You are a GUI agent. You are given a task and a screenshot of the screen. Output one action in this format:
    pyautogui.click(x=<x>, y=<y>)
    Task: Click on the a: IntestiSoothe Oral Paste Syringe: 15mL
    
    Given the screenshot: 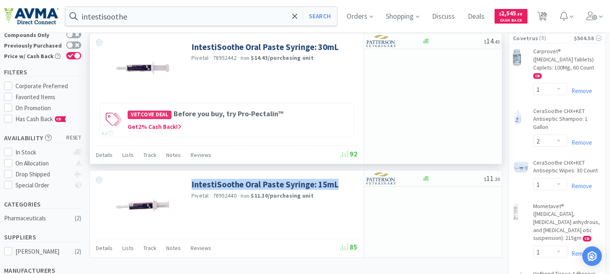 What is the action you would take?
    pyautogui.click(x=265, y=184)
    